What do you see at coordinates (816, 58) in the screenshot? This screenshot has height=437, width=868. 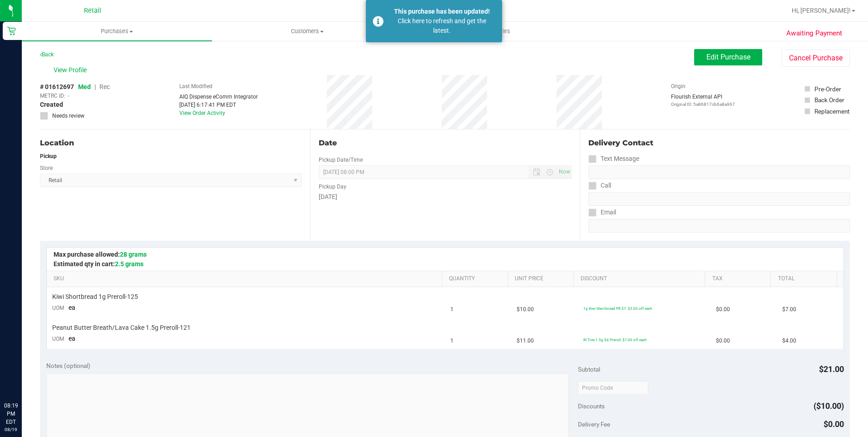 I see `button: Cancel Purchase` at bounding box center [816, 58].